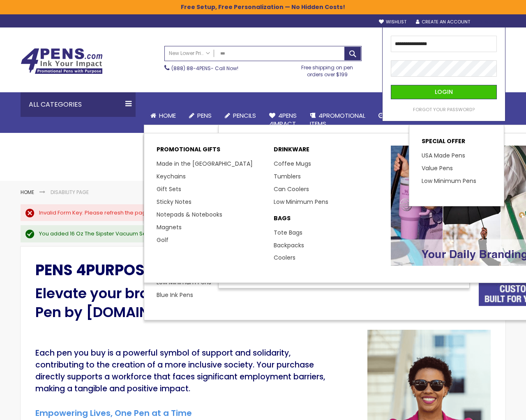 This screenshot has width=526, height=420. Describe the element at coordinates (62, 61) in the screenshot. I see `img: 4Pens Custom Pens and Promotional Products` at that location.